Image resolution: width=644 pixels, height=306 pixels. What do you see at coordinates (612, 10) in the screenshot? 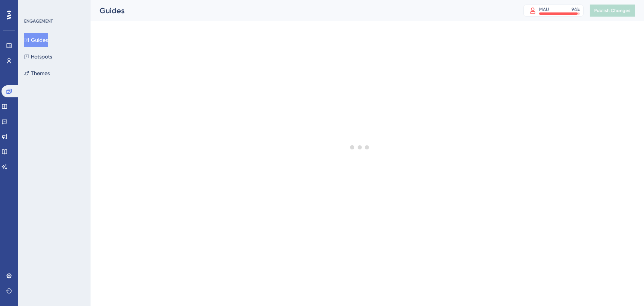
I see `span: Publish Changes` at bounding box center [612, 10].